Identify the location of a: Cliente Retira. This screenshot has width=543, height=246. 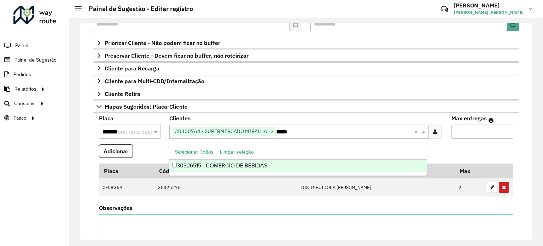
(306, 94).